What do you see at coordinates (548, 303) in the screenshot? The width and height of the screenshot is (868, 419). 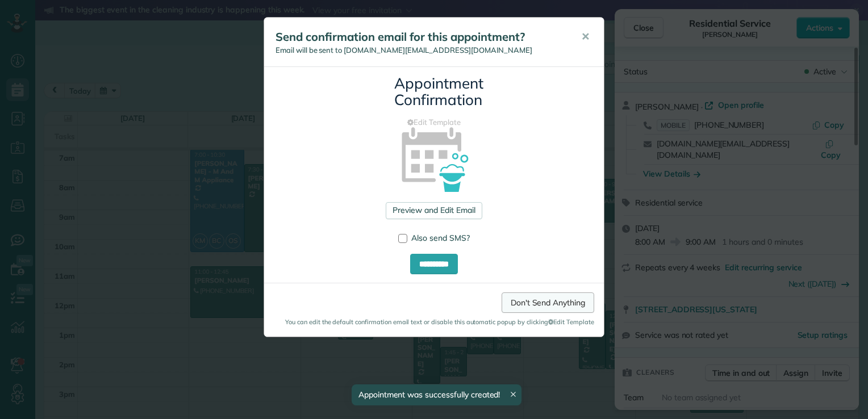 I see `a: Don't Send Anything` at bounding box center [548, 303].